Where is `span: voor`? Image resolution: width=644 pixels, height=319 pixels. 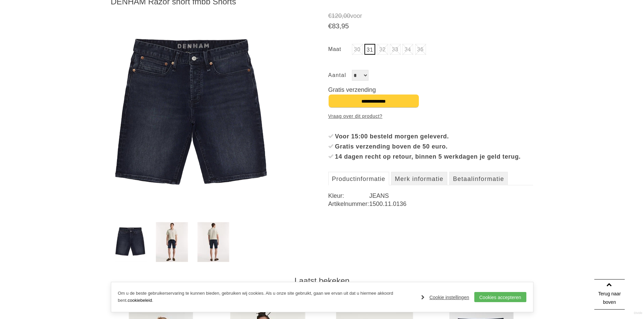 span: voor is located at coordinates (430, 16).